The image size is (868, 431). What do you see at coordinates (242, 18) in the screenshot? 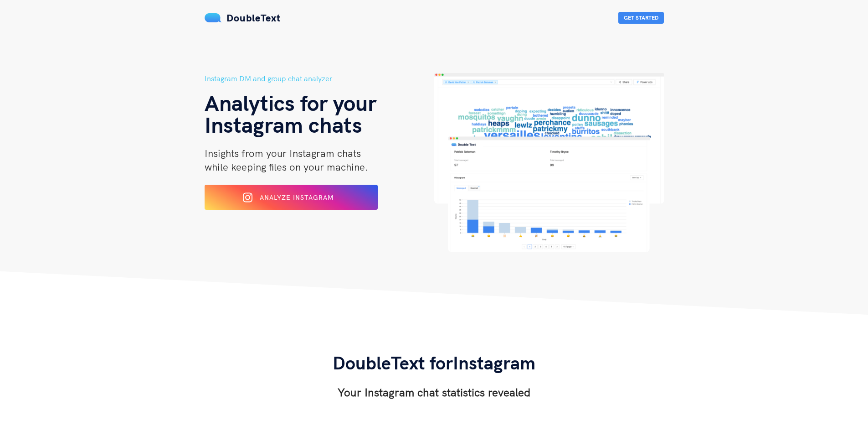
I see `a: DoubleText` at bounding box center [242, 18].